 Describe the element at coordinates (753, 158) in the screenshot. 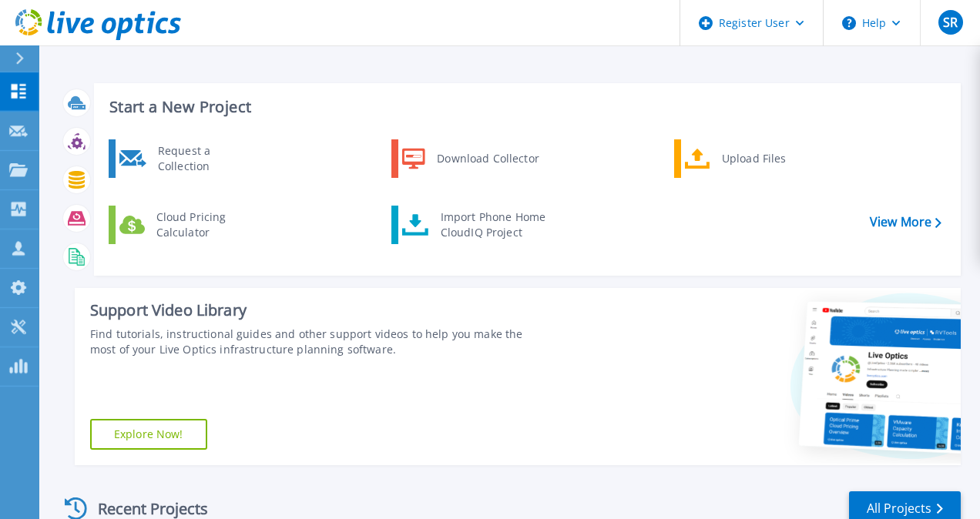

I see `a: Upload Files` at that location.